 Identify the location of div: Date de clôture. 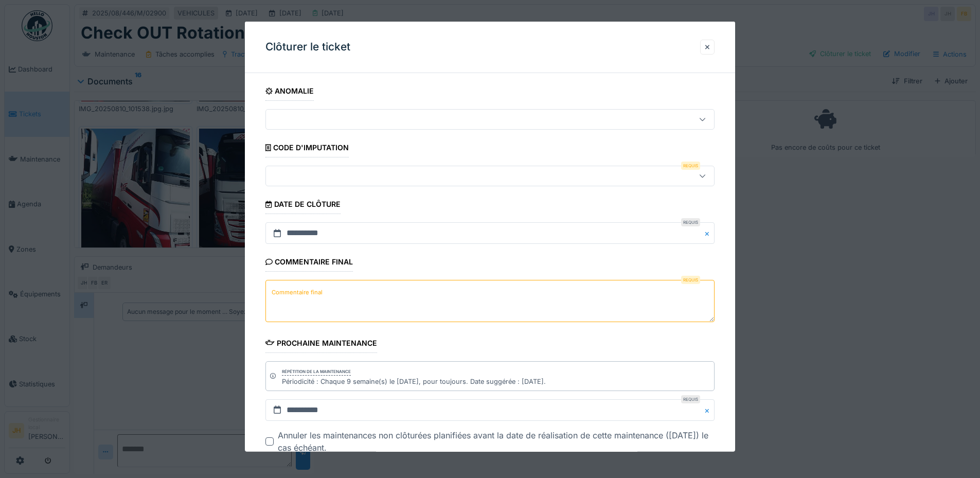
(302, 205).